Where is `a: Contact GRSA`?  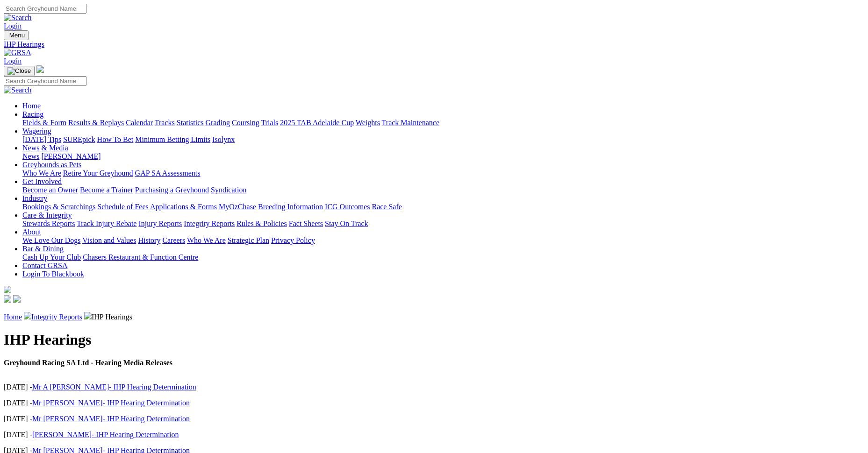
a: Contact GRSA is located at coordinates (45, 265).